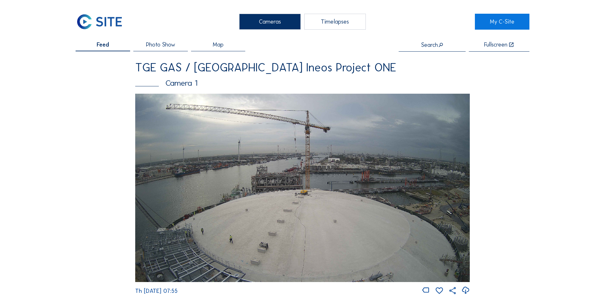  Describe the element at coordinates (303, 83) in the screenshot. I see `div: Camera 1` at that location.